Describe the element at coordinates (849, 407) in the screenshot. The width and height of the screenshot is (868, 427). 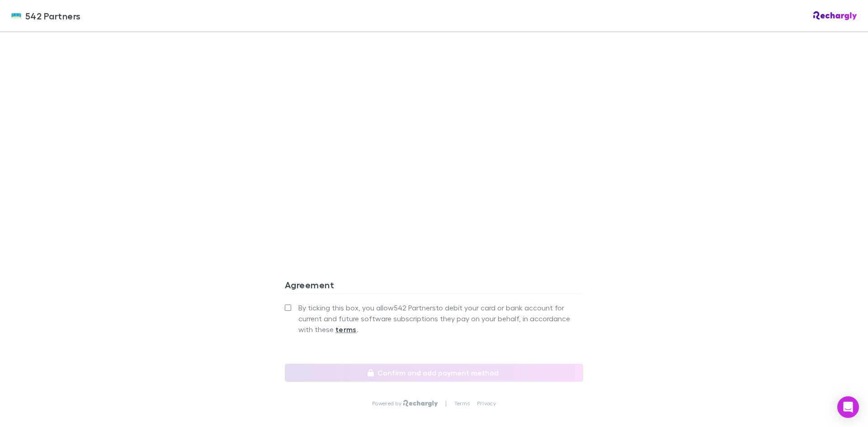
I see `div: Open Intercom Messenger` at that location.